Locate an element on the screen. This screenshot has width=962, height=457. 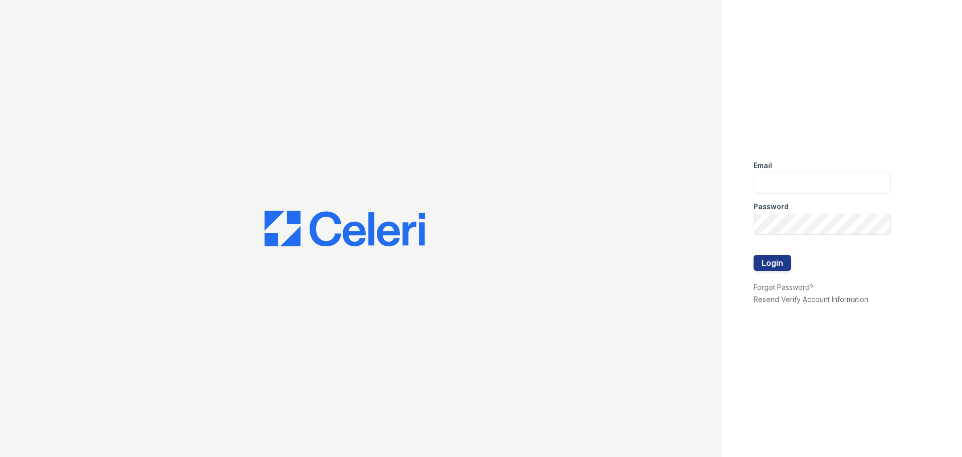
button: Login is located at coordinates (772, 263).